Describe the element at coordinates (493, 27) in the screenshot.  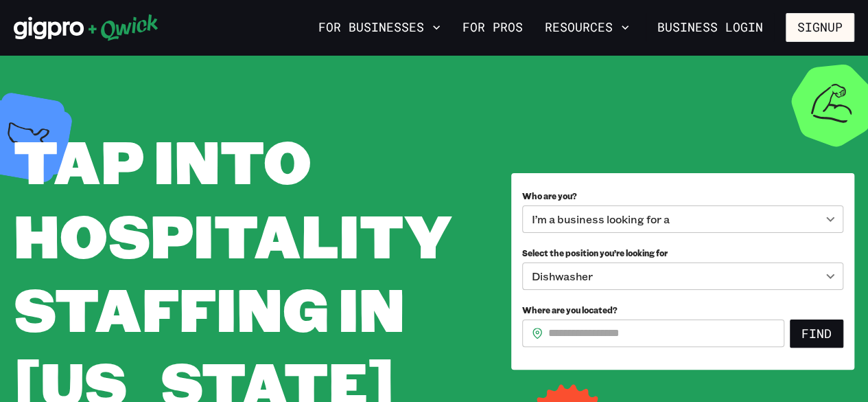
I see `a: For Pros` at that location.